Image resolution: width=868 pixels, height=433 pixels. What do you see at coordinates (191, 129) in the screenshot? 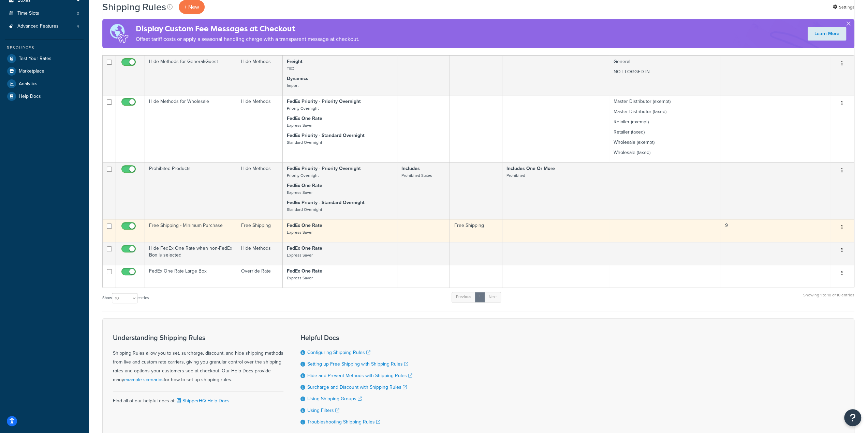
I see `td: Hide Methods for Wholesale` at bounding box center [191, 129].